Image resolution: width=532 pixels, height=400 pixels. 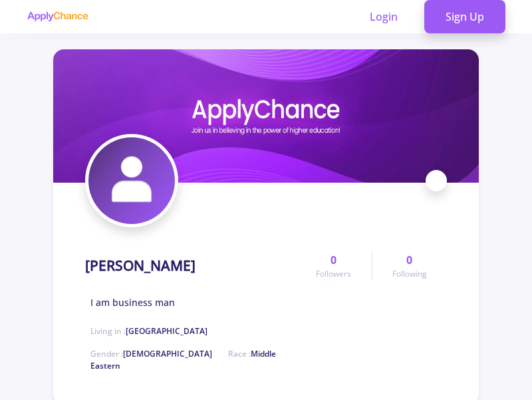 I want to click on span: I am business man, so click(x=132, y=302).